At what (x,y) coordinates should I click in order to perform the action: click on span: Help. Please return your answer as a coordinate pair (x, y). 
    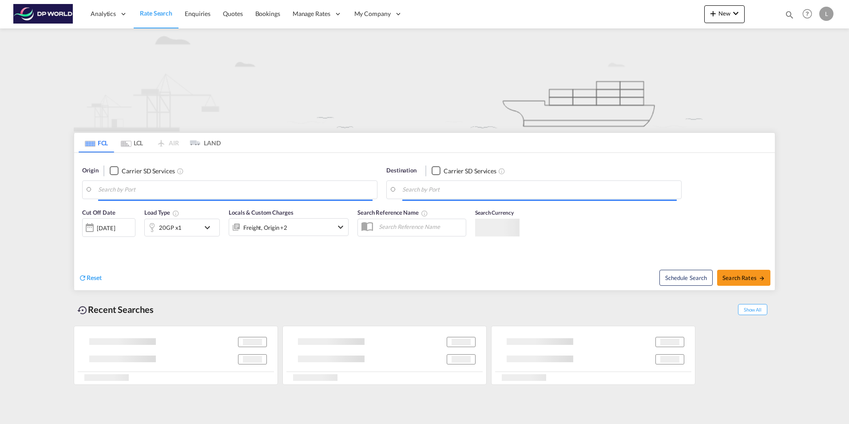
    Looking at the image, I should click on (807, 14).